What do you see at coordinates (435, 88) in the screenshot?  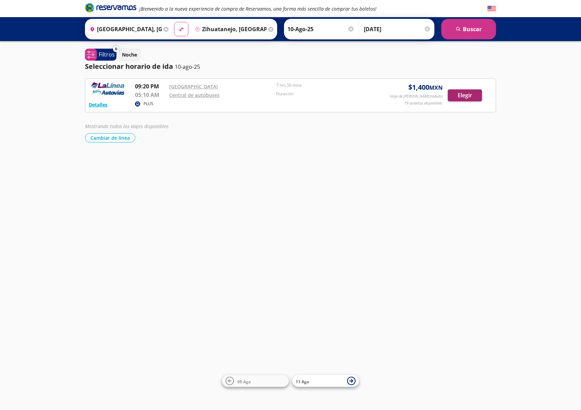 I see `small: MXN` at bounding box center [435, 88].